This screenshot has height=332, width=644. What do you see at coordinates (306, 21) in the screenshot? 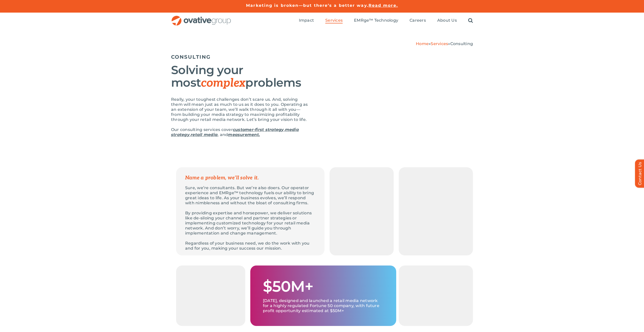
I see `span: Impact` at bounding box center [306, 21].